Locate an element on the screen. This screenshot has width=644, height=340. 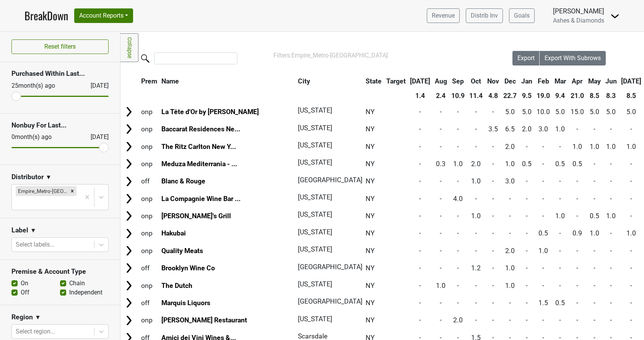
th: Feb: activate to sort column ascending is located at coordinates (543, 81).